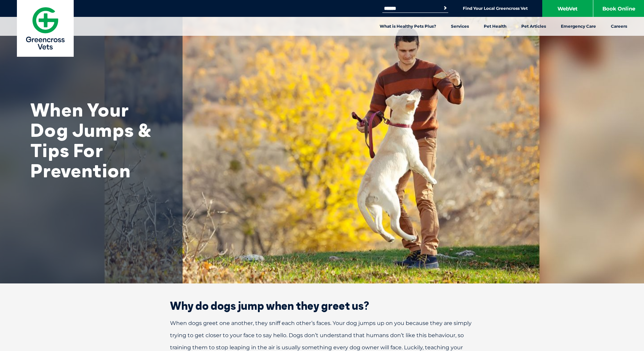  I want to click on a: Pet Health, so click(495, 26).